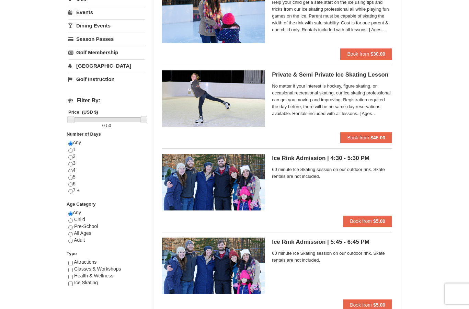 This screenshot has height=309, width=469. What do you see at coordinates (106, 79) in the screenshot?
I see `a: Golf Instruction` at bounding box center [106, 79].